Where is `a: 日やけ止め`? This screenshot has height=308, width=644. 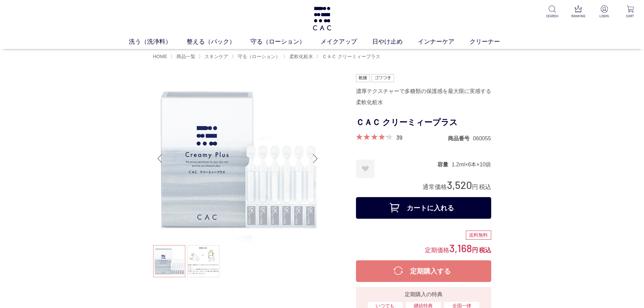 a: 日やけ止め is located at coordinates (395, 41).